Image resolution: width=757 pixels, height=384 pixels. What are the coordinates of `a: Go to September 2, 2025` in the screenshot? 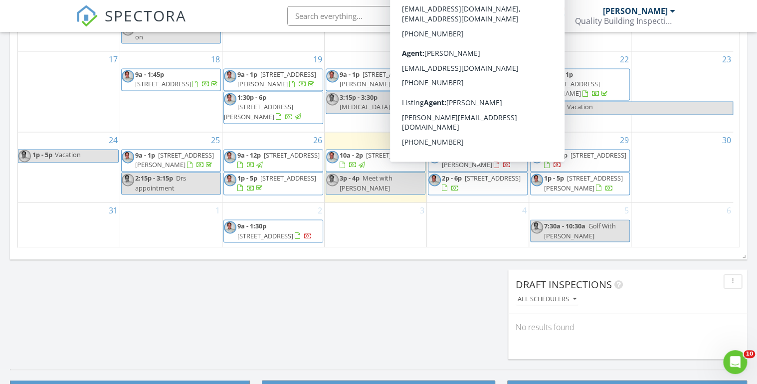 It's located at (319, 210).